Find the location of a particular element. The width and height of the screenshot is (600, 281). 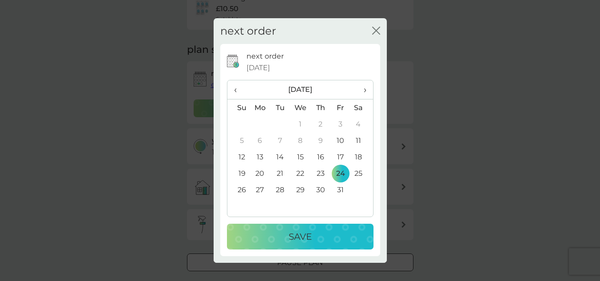

th: Mo is located at coordinates (260, 108).